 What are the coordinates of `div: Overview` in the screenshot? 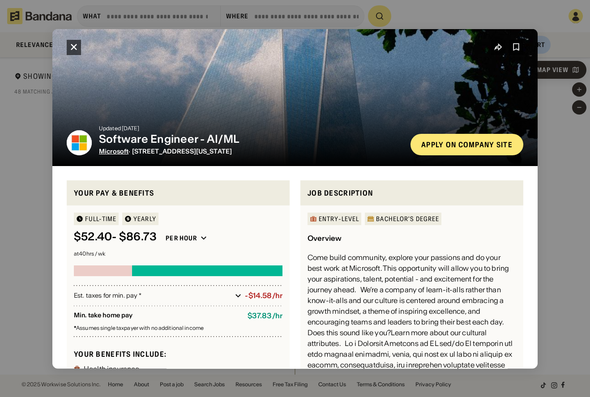 It's located at (325, 238).